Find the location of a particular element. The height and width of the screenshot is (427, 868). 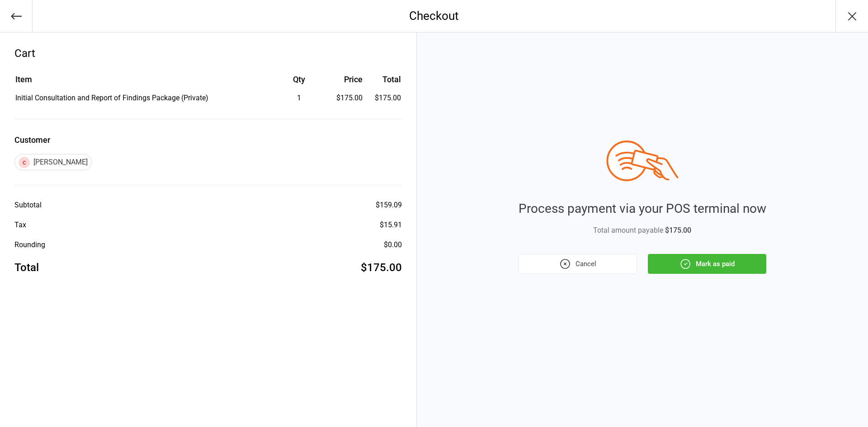

div: 1 is located at coordinates (299, 98).